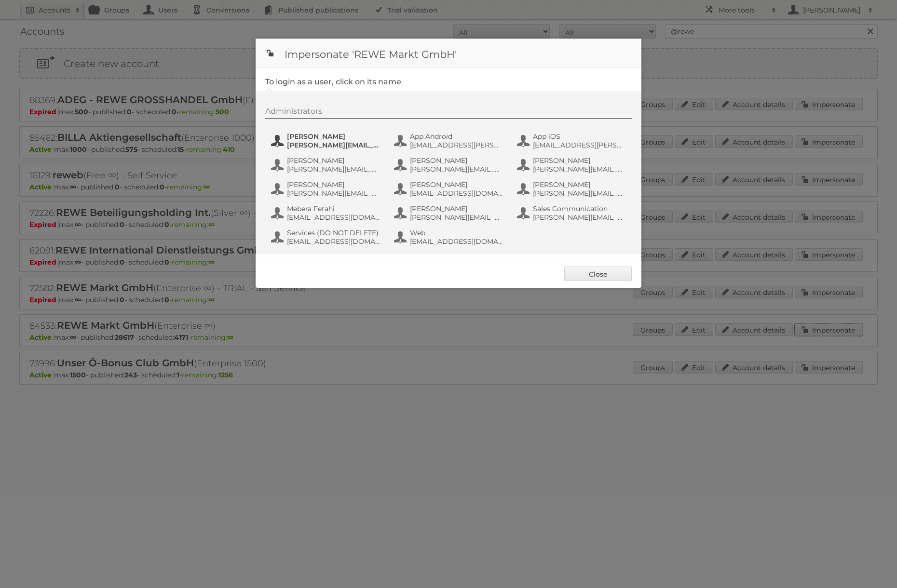 The height and width of the screenshot is (588, 897). I want to click on div: Administrators, so click(448, 113).